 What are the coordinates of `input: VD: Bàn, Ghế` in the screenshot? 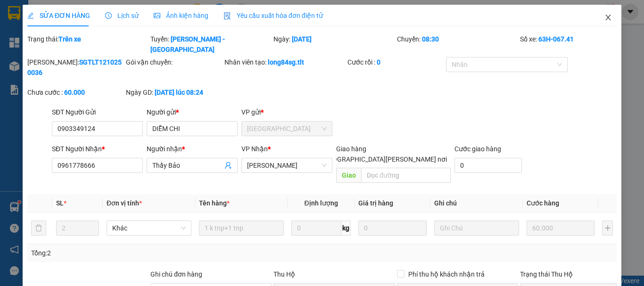 It's located at (241, 228).